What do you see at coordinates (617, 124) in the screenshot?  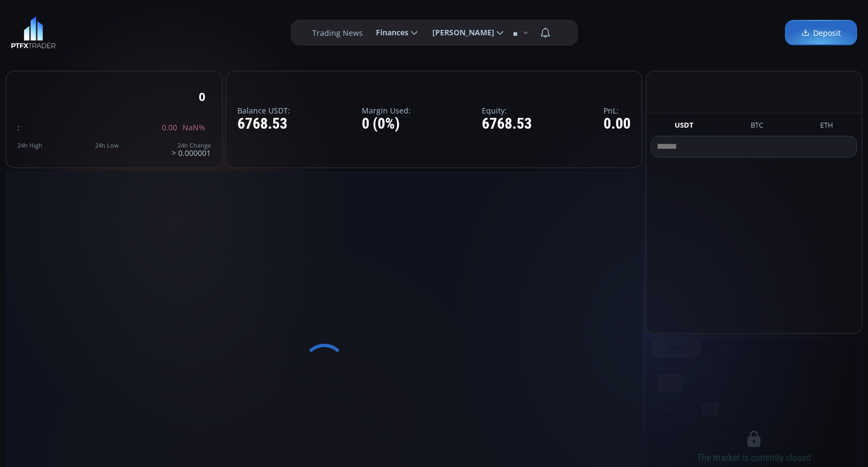 I see `div: 0.00` at bounding box center [617, 124].